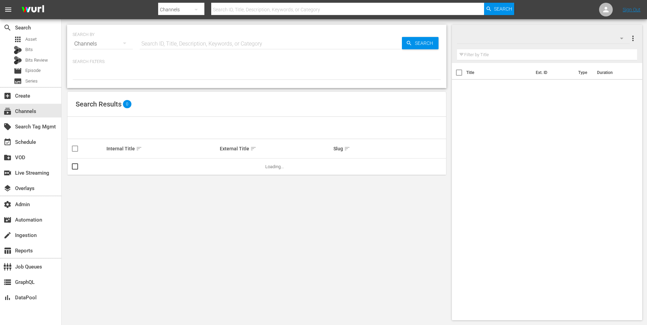 The height and width of the screenshot is (325, 647). What do you see at coordinates (18, 60) in the screenshot?
I see `div: Bits Review` at bounding box center [18, 60].